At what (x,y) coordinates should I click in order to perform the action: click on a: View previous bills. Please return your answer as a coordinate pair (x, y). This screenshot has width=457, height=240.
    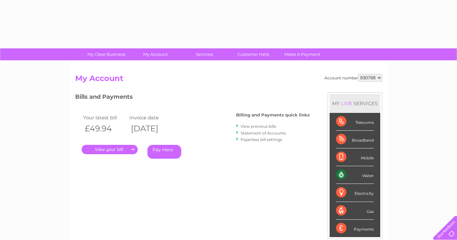
    Looking at the image, I should click on (258, 126).